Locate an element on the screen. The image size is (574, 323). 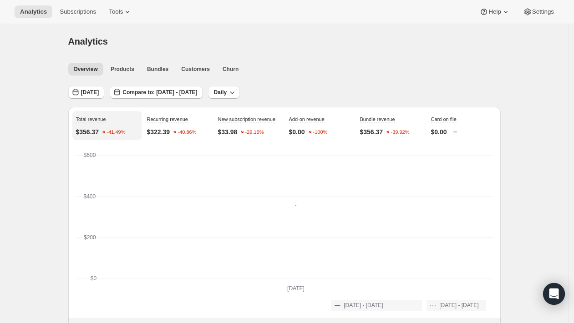
text: $0 is located at coordinates (93, 278).